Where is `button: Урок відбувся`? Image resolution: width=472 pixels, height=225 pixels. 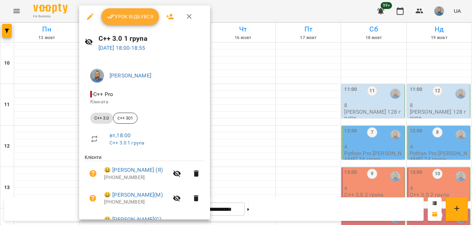
button: Урок відбувся is located at coordinates (130, 17).